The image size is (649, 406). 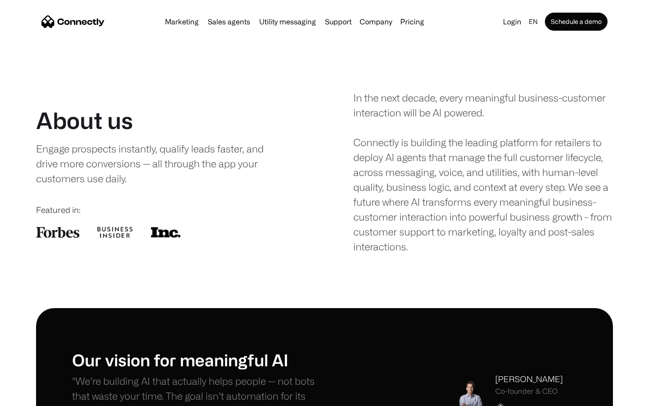 I want to click on a: Sales agents, so click(x=229, y=22).